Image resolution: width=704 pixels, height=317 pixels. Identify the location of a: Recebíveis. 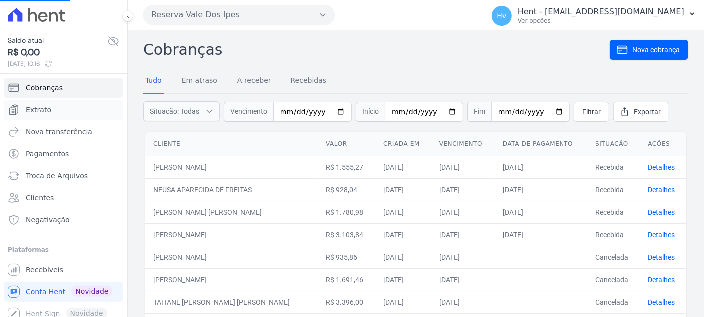
(63, 269).